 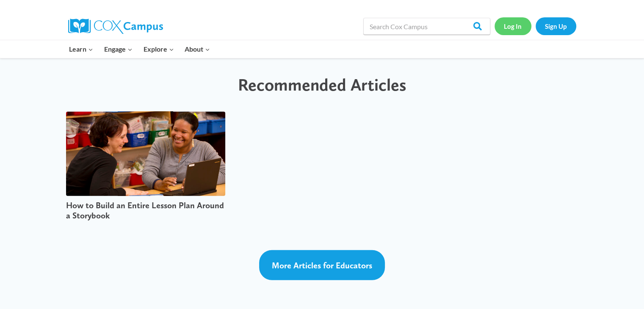 What do you see at coordinates (116, 26) in the screenshot?
I see `img: Cox Campus` at bounding box center [116, 26].